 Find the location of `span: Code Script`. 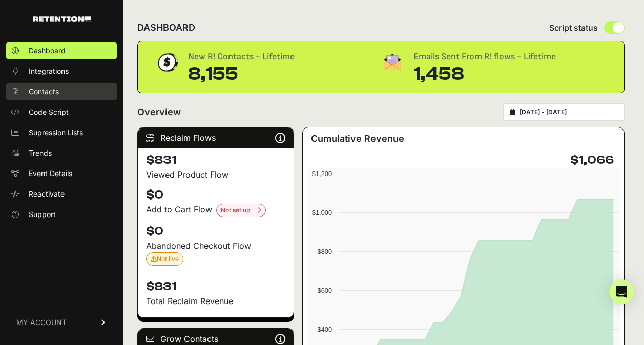

span: Code Script is located at coordinates (49, 112).